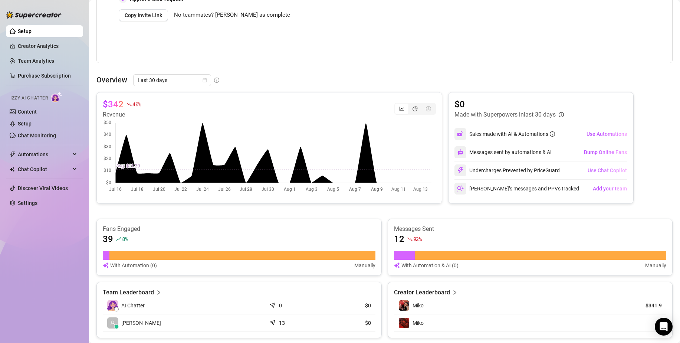 This screenshot has height=343, width=680. Describe the element at coordinates (512, 134) in the screenshot. I see `div: Sales made with AI & Automations` at that location.